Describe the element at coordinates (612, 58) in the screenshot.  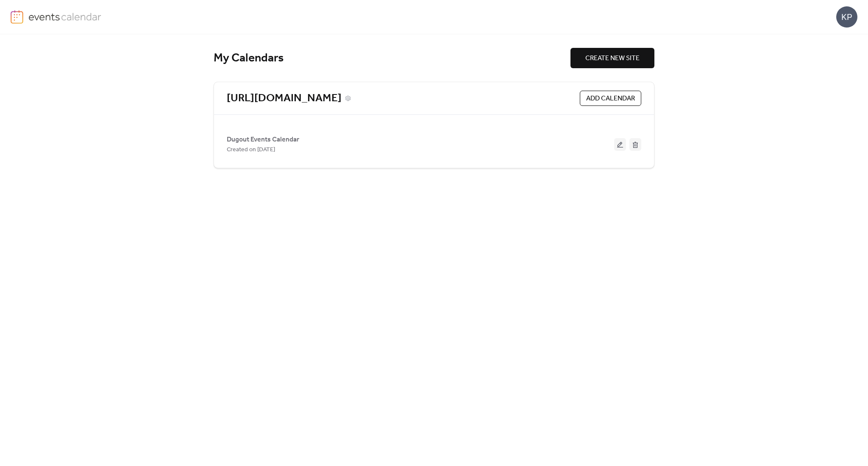
I see `button: CREATE NEW SITE` at that location.